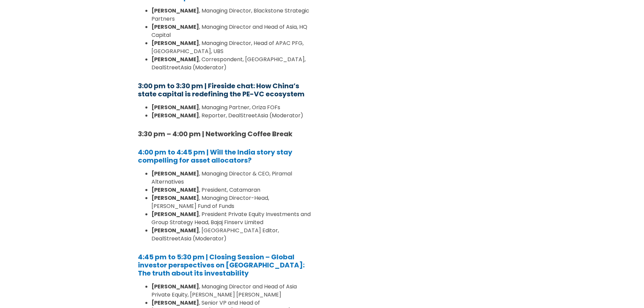  Describe the element at coordinates (233, 108) in the screenshot. I see `li: , Managing Partner, Oriza FOFs` at that location.